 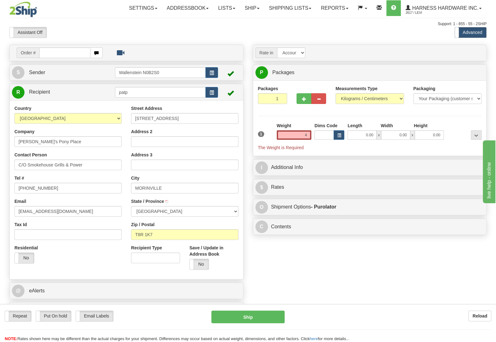 I want to click on label: Dims Code, so click(x=325, y=126).